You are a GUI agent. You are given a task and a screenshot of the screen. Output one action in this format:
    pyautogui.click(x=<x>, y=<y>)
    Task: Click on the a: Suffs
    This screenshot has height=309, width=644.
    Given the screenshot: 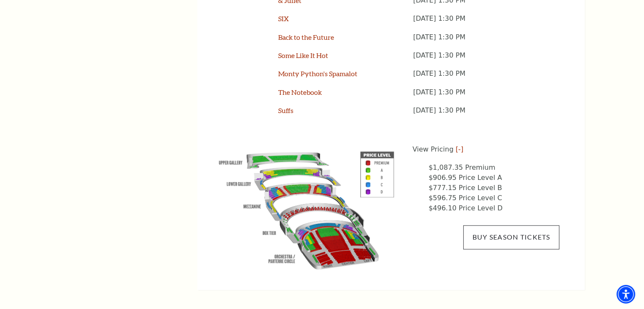 What is the action you would take?
    pyautogui.click(x=286, y=110)
    